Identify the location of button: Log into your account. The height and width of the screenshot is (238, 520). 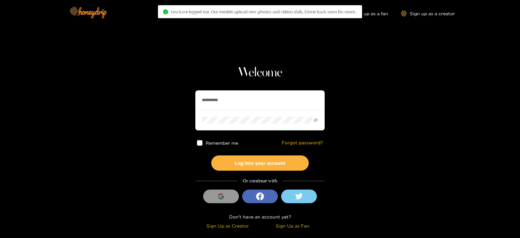
(260, 163).